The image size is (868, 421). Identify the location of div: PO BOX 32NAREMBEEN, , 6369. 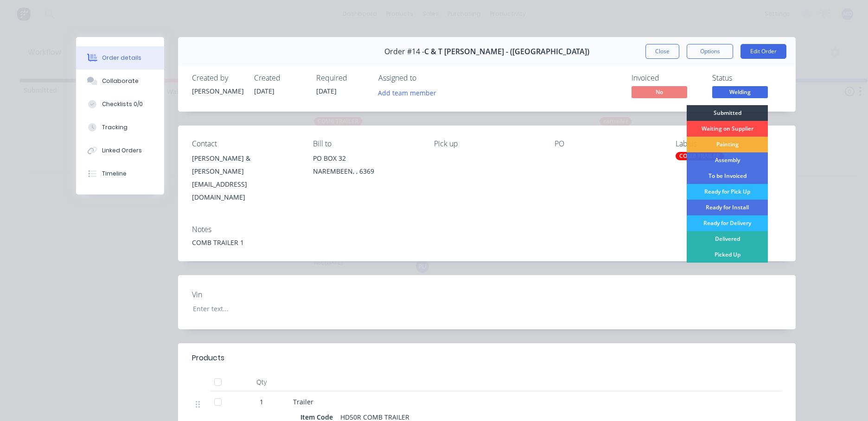
(366, 167).